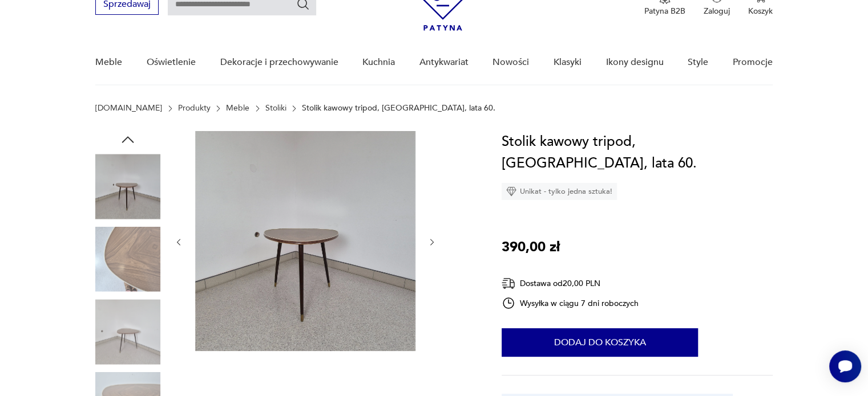 The width and height of the screenshot is (868, 396). I want to click on a: Sprzedawaj, so click(126, 5).